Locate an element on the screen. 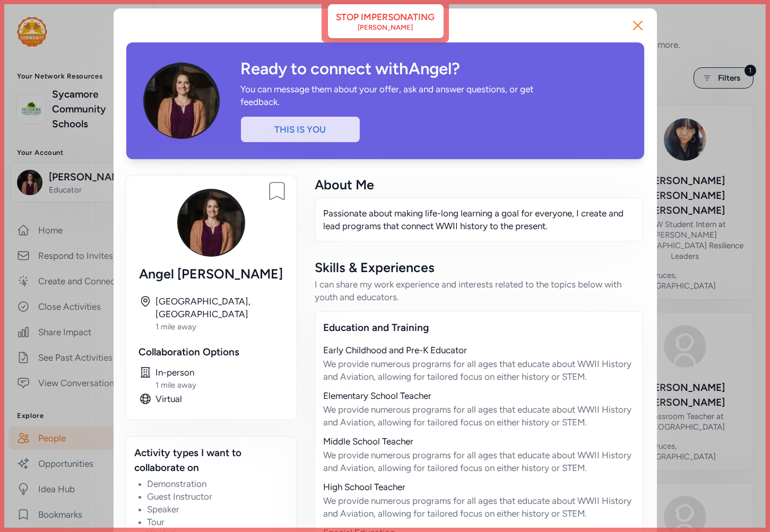 This screenshot has height=532, width=770. div: Education and Training is located at coordinates (478, 328).